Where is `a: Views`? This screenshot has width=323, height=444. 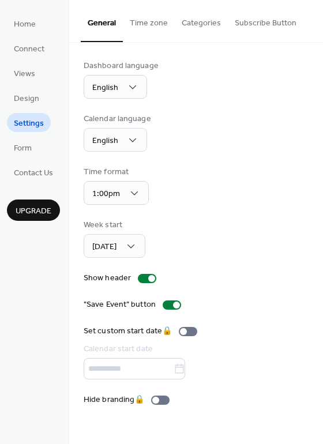 a: Views is located at coordinates (24, 73).